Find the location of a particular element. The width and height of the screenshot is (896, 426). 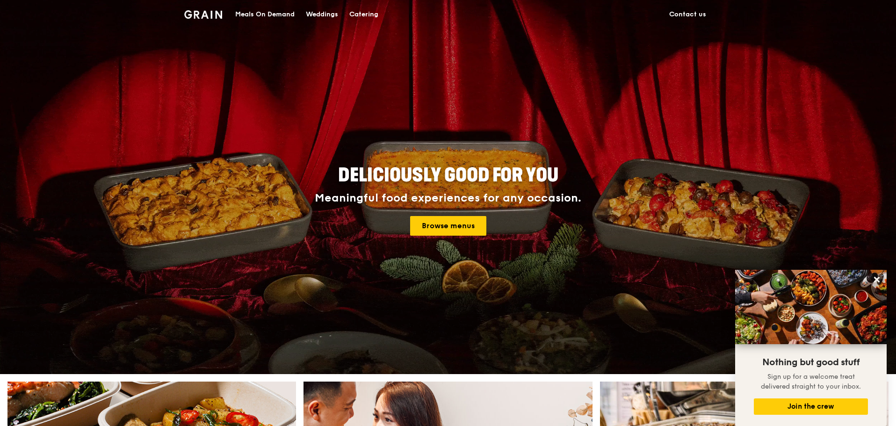

span: Deliciously good for you is located at coordinates (448, 175).